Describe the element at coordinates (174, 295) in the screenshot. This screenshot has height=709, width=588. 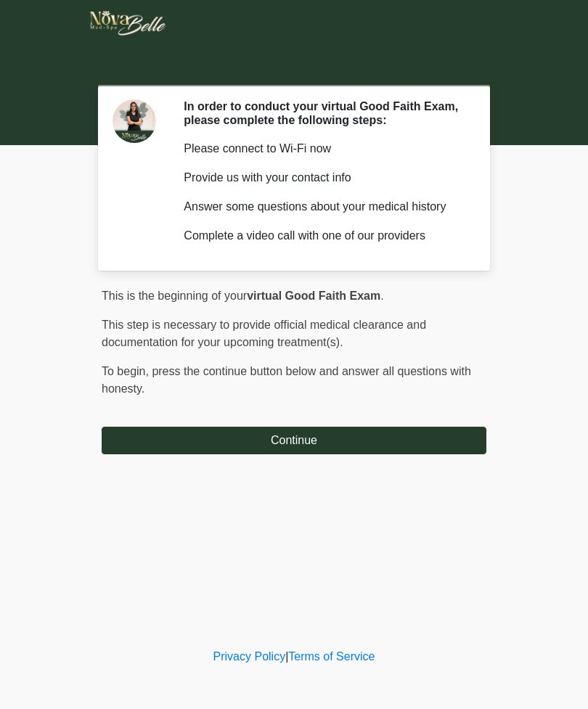
I see `span: This is the beginning of your` at that location.